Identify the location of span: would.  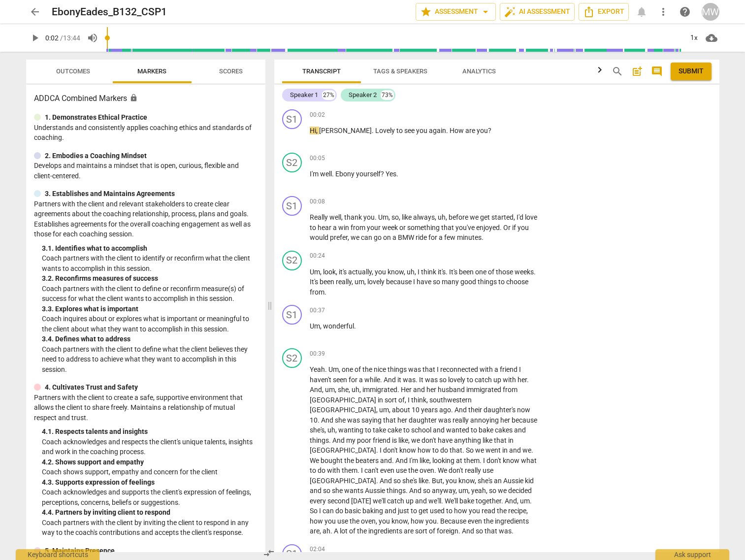
(320, 238).